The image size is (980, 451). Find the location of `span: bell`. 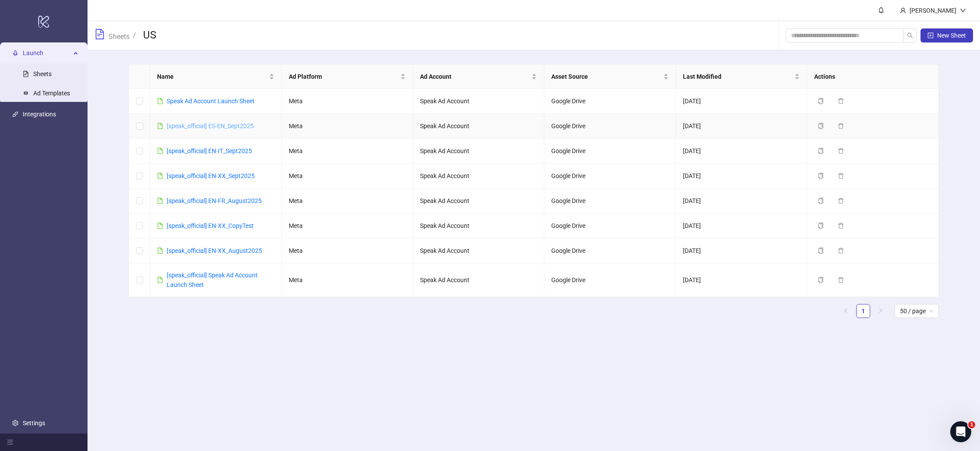

span: bell is located at coordinates (881, 10).